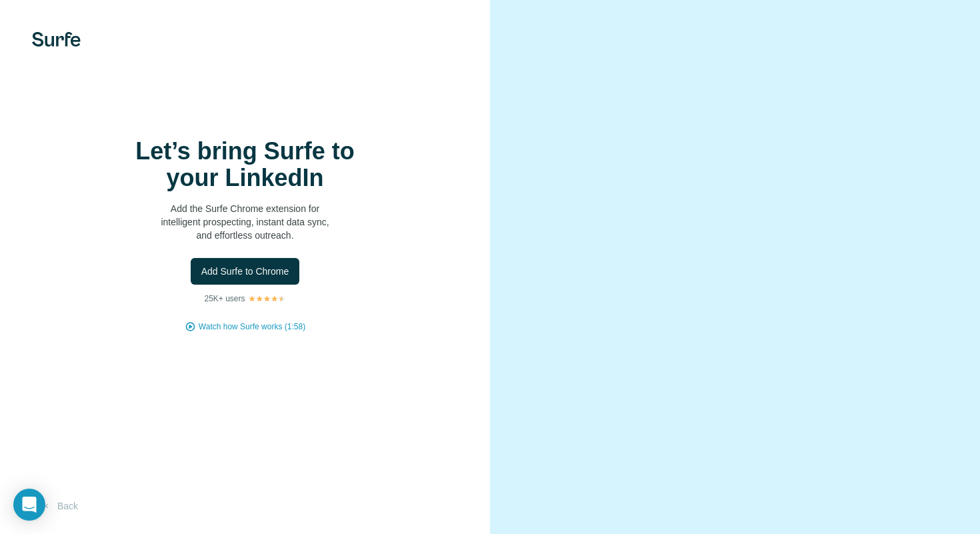 The height and width of the screenshot is (534, 980). I want to click on button: Add Surfe to Chrome, so click(245, 271).